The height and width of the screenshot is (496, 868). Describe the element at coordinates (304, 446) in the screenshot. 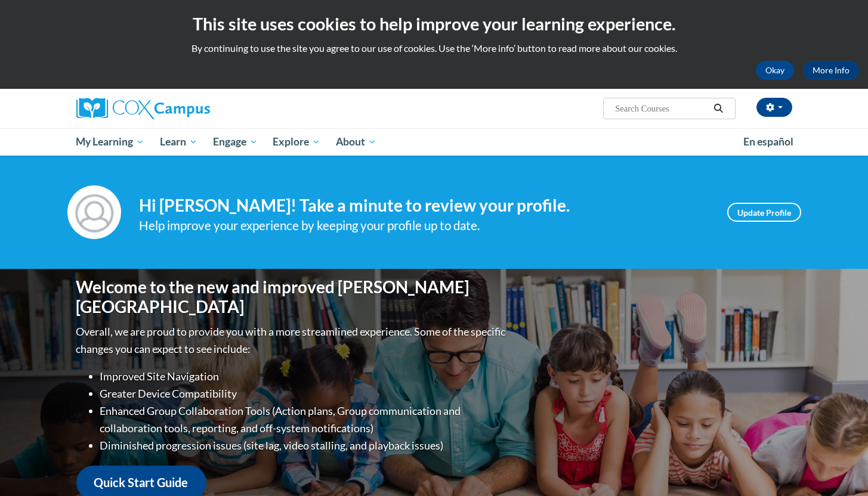

I see `li: Diminished progression issues (site lag, video stalling, and playback issues)` at that location.